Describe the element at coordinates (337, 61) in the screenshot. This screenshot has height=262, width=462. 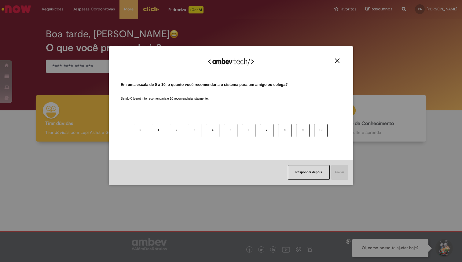
I see `button: Close` at that location.